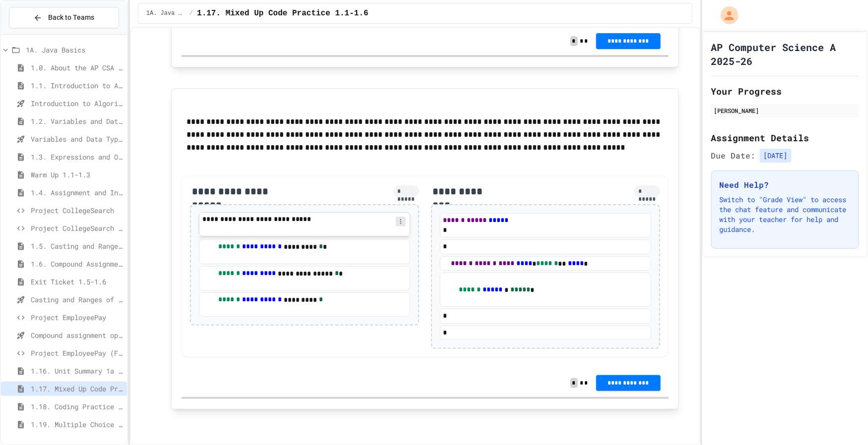 The height and width of the screenshot is (445, 868). I want to click on span: Exit Ticket 1.5-1.6, so click(77, 282).